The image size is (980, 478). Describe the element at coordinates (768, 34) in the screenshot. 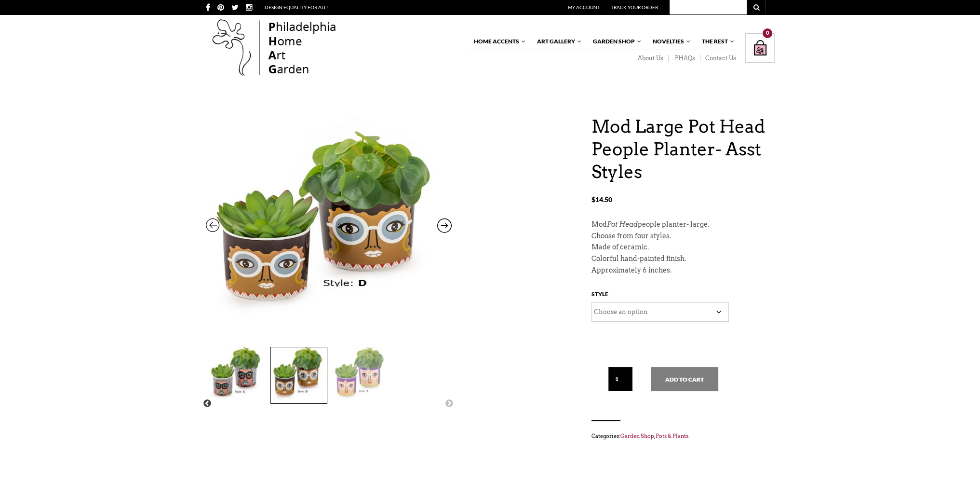

I see `div: 0` at that location.